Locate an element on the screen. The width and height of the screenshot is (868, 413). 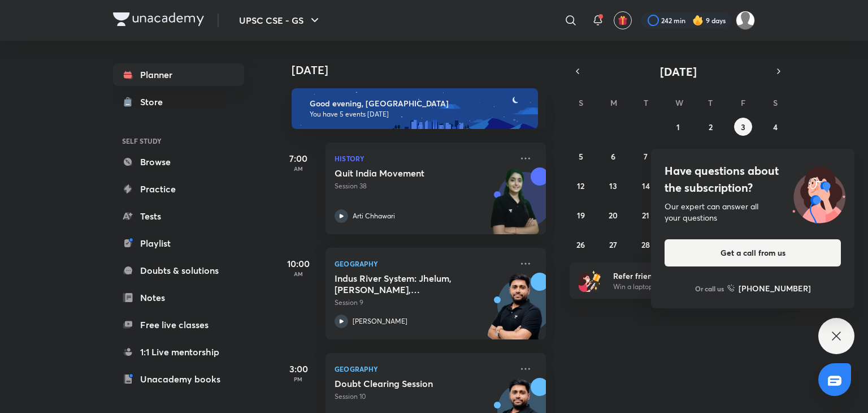
p: PM is located at coordinates (299, 379).